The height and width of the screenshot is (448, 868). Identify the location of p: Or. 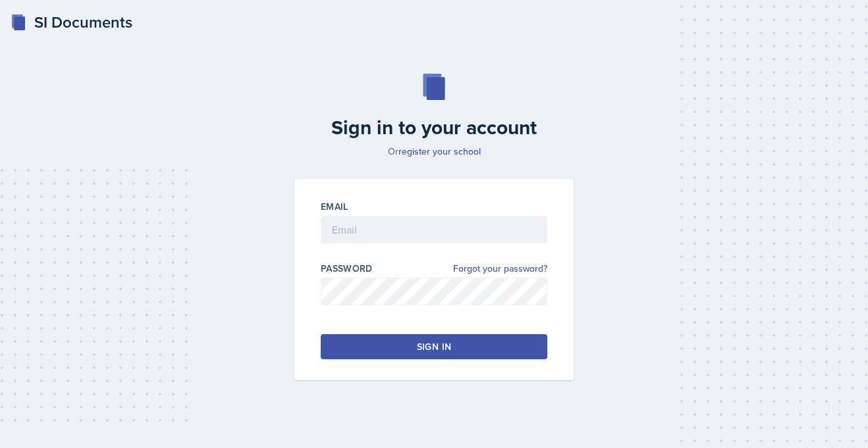
(434, 152).